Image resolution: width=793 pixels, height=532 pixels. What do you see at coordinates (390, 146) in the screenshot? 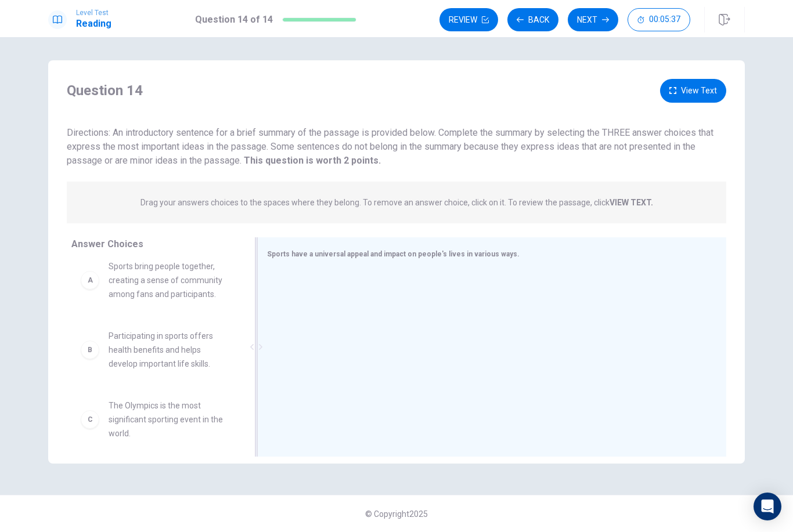
I see `span: Directions: An introductory sentence for a brief summary of the passage is provided below. Comple...` at bounding box center [390, 146].